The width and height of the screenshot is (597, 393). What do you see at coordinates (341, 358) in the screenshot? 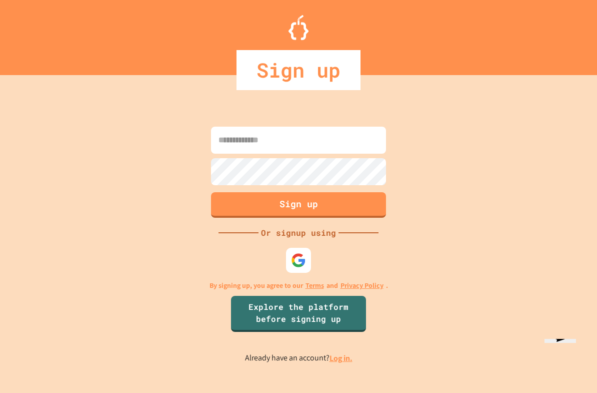
I see `a: Log in.` at bounding box center [341, 358].